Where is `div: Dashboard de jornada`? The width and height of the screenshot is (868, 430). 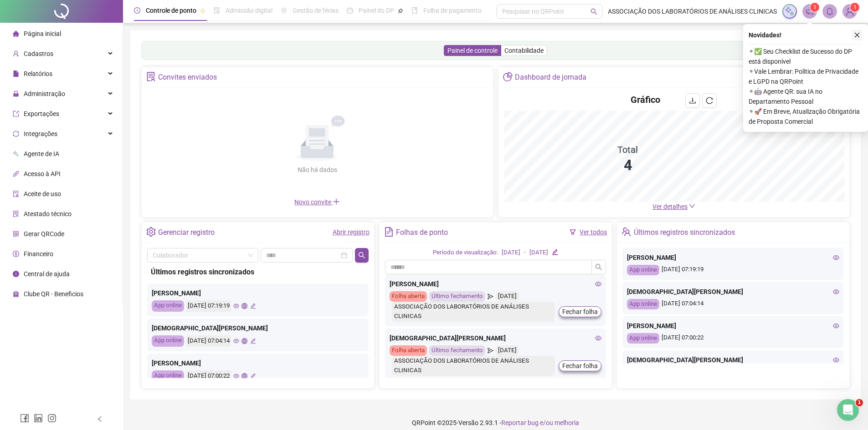
div: Dashboard de jornada is located at coordinates (550, 77).